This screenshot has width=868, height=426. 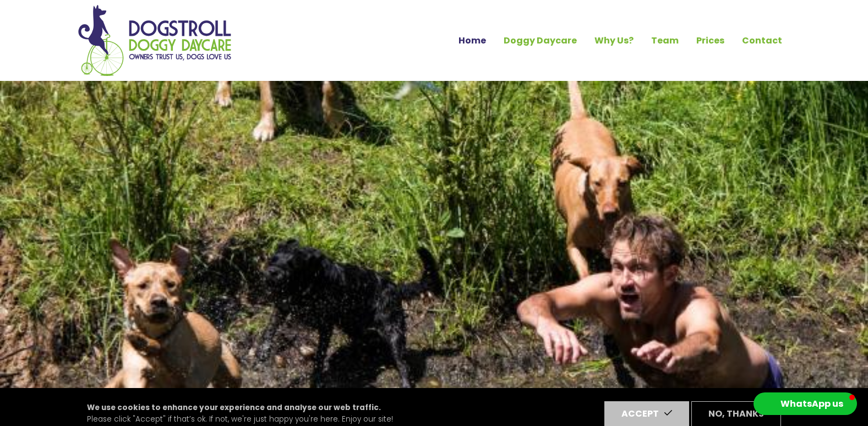 What do you see at coordinates (805, 403) in the screenshot?
I see `button: WhatsApp us` at bounding box center [805, 403].